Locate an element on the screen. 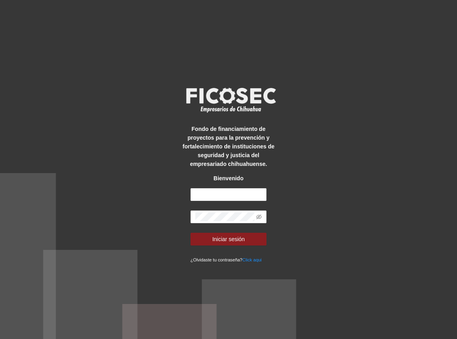  button: Iniciar sesión is located at coordinates (229, 239).